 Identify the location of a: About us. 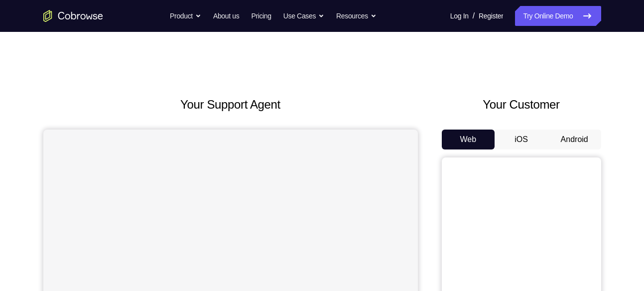
(226, 16).